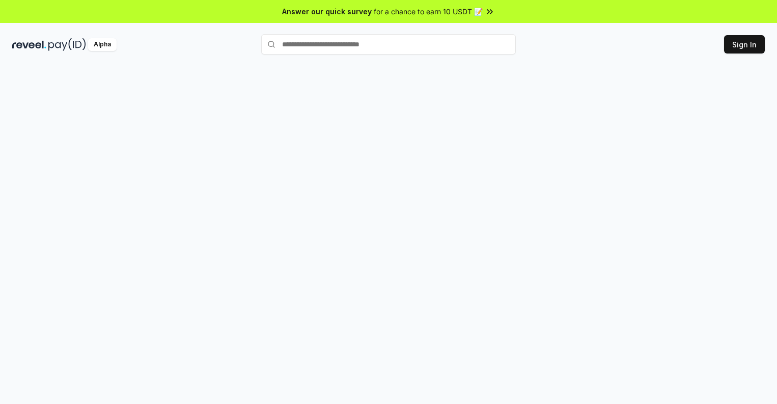 The height and width of the screenshot is (404, 777). Describe the element at coordinates (327, 11) in the screenshot. I see `span: Answer our quick survey` at that location.